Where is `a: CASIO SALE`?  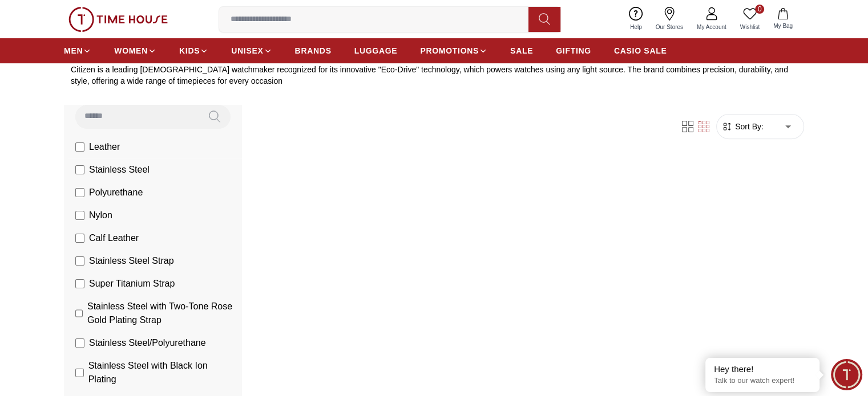
a: CASIO SALE is located at coordinates (640, 51).